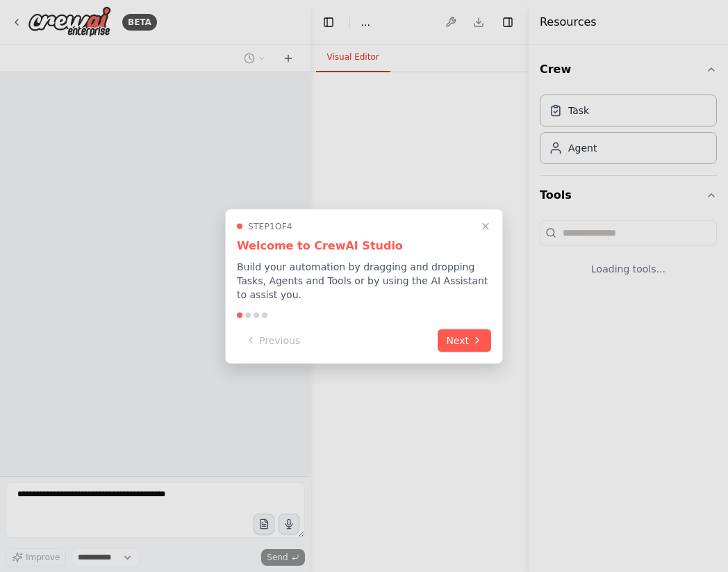 This screenshot has width=728, height=572. What do you see at coordinates (270, 226) in the screenshot?
I see `span: Step 1 of 4` at bounding box center [270, 226].